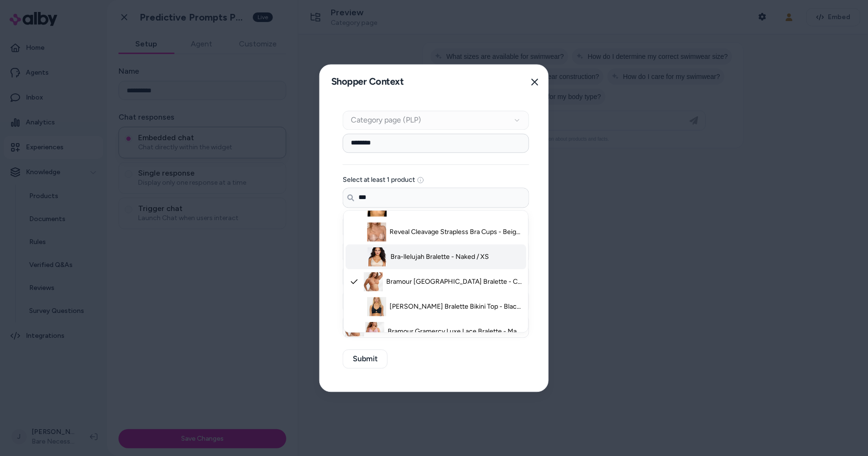  Describe the element at coordinates (440, 256) in the screenshot. I see `span: Bra-llelujah Bralette - Naked / XS` at that location.